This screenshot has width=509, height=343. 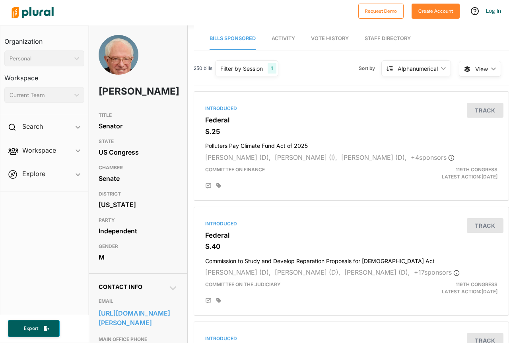 I want to click on h3: GENDER, so click(x=138, y=247).